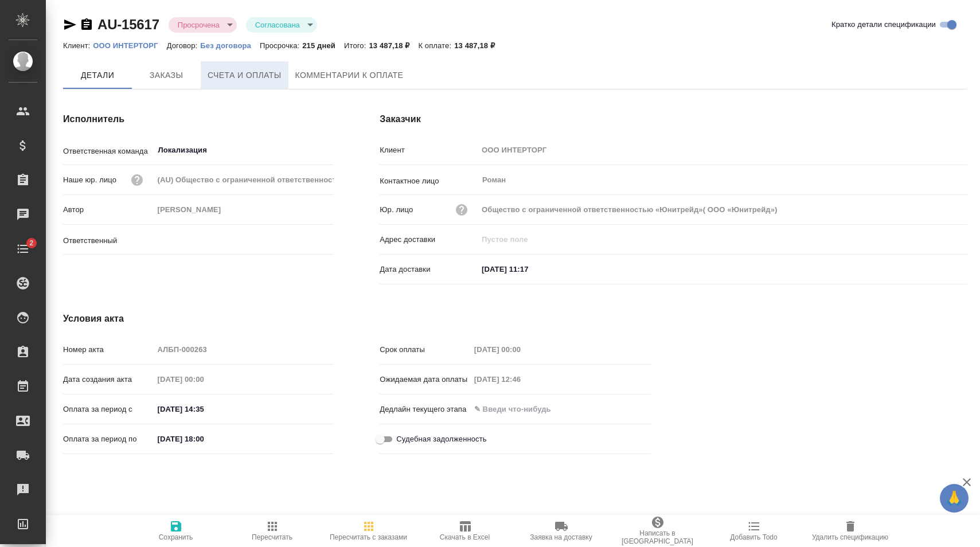  What do you see at coordinates (130, 44) in the screenshot?
I see `a: ООО ИНТЕРТОРГ` at bounding box center [130, 44].